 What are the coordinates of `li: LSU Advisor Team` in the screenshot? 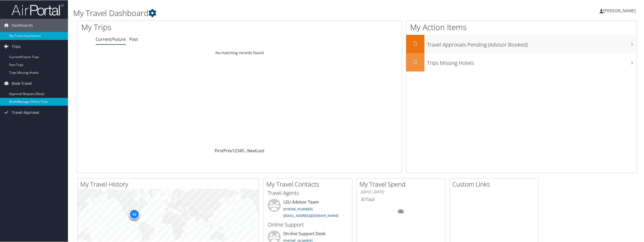 It's located at (308, 209).